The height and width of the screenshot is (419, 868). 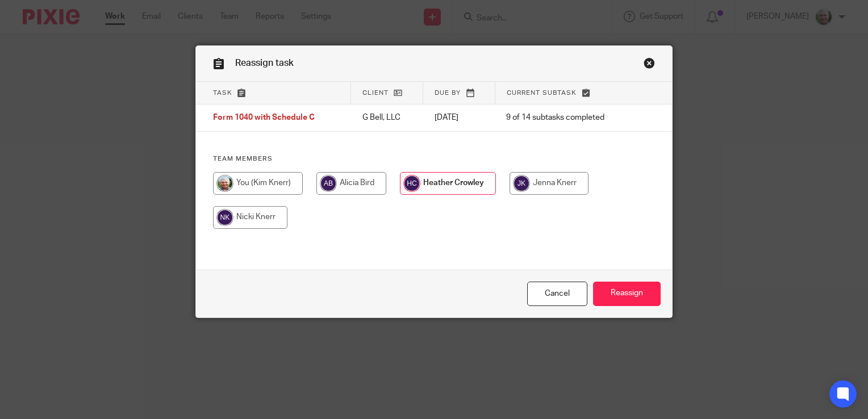 I want to click on span: Due by, so click(x=447, y=93).